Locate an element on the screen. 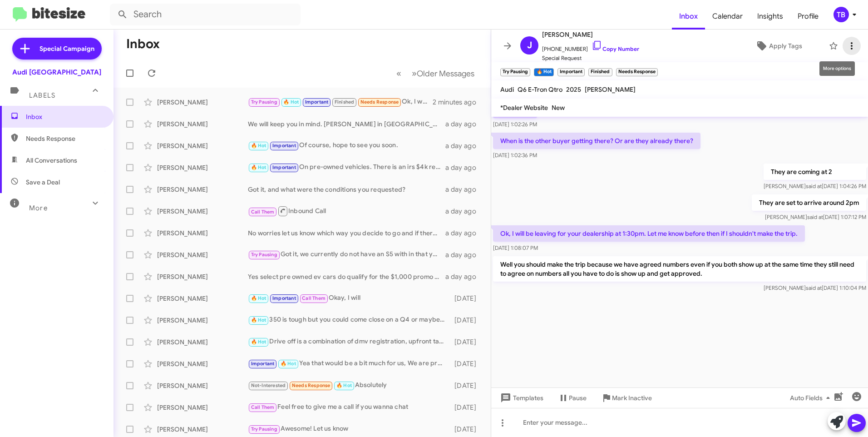 The height and width of the screenshot is (437, 868). span: Templates is located at coordinates (521, 398).